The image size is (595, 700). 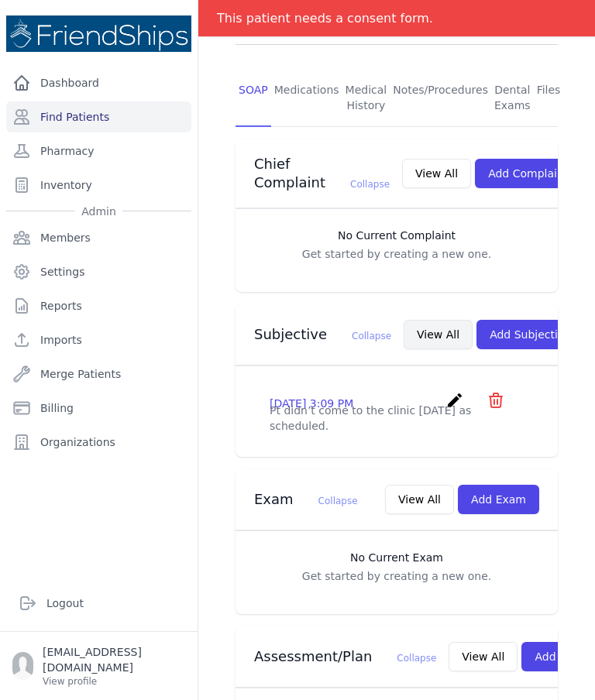 What do you see at coordinates (98, 33) in the screenshot?
I see `img: Medical Missions EMR` at bounding box center [98, 33].